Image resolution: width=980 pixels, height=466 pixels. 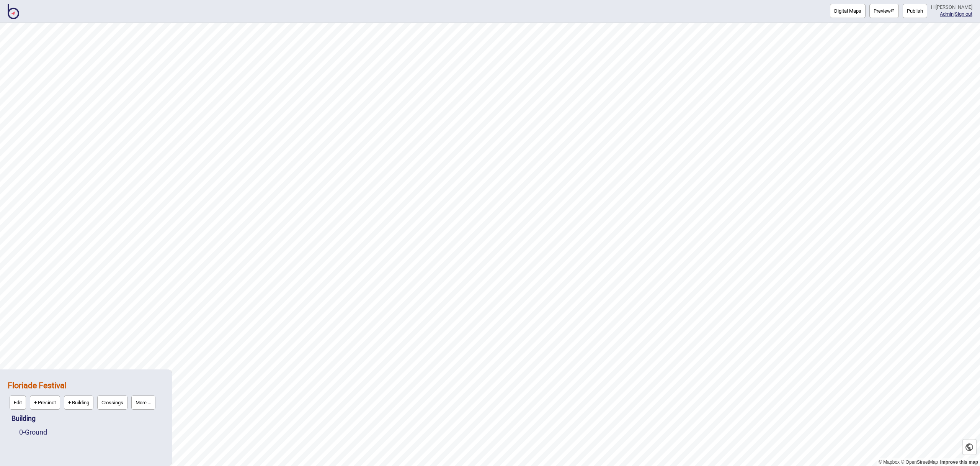 I want to click on a: Mapbox, so click(x=889, y=462).